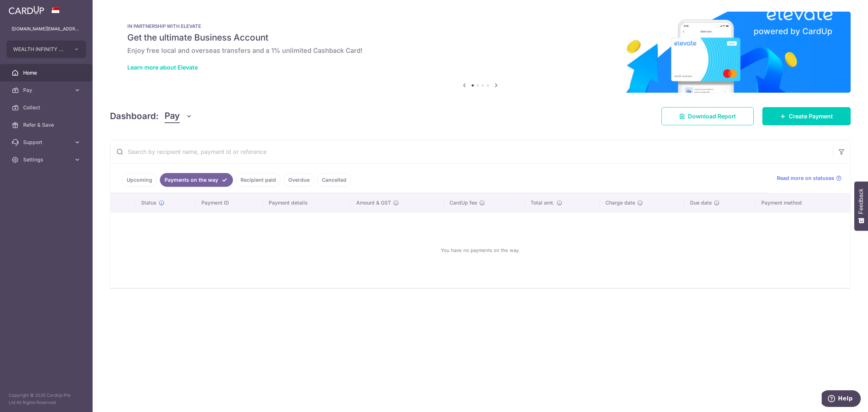 The image size is (868, 412). What do you see at coordinates (139, 180) in the screenshot?
I see `a: Upcoming` at bounding box center [139, 180].